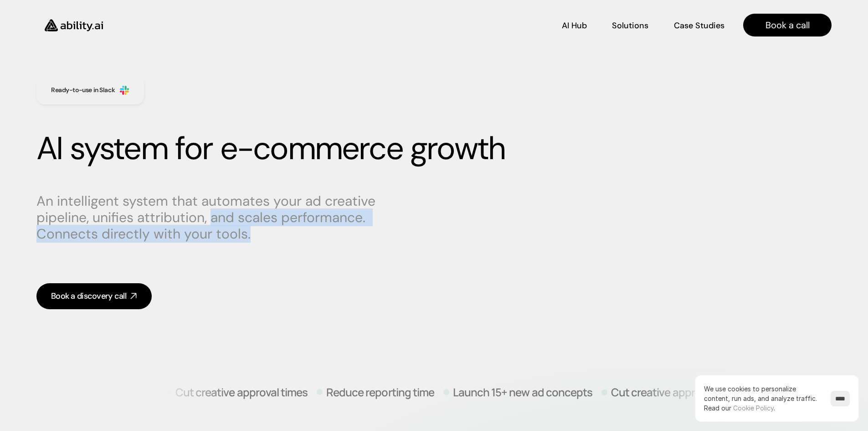  Describe the element at coordinates (700, 25) in the screenshot. I see `a: Case Studies` at that location.